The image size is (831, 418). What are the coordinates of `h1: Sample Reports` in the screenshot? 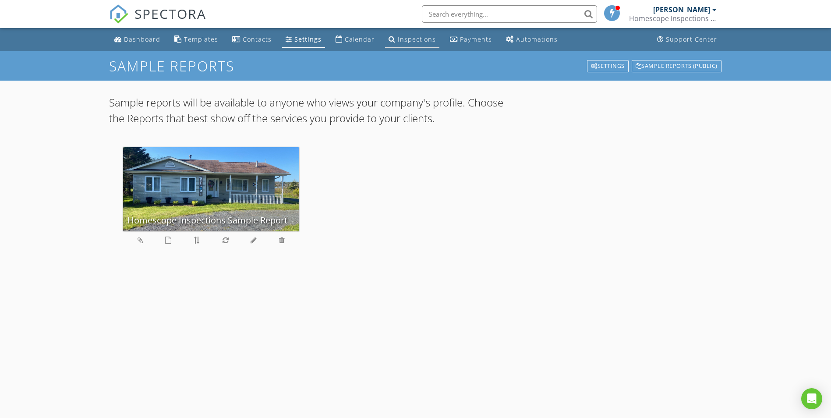 It's located at (416, 66).